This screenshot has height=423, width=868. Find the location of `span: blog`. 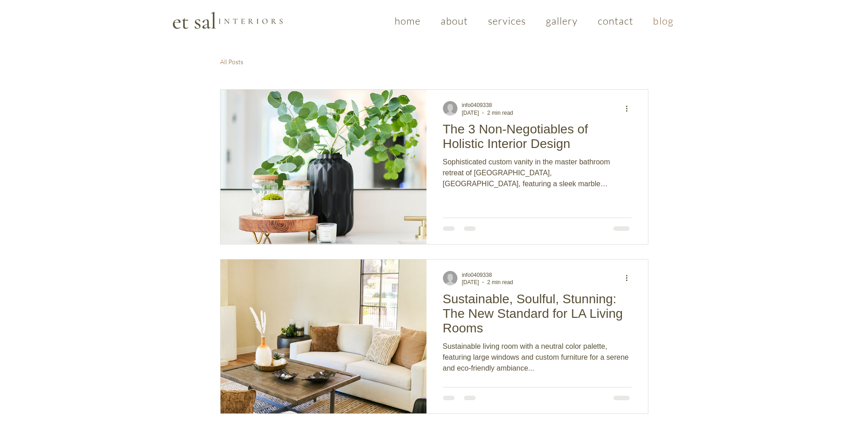

span: blog is located at coordinates (663, 21).